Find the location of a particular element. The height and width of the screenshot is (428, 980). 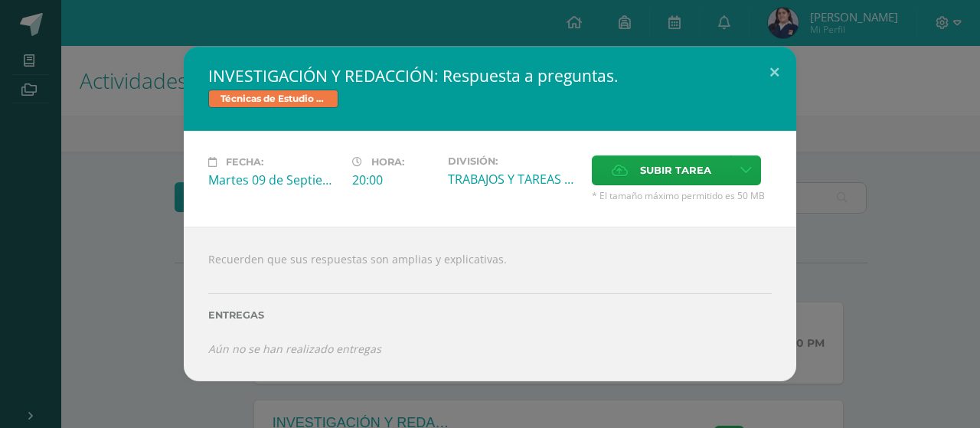

h2: INVESTIGACIÓN Y REDACCIÓN: Respuesta a preguntas. is located at coordinates (490, 76).